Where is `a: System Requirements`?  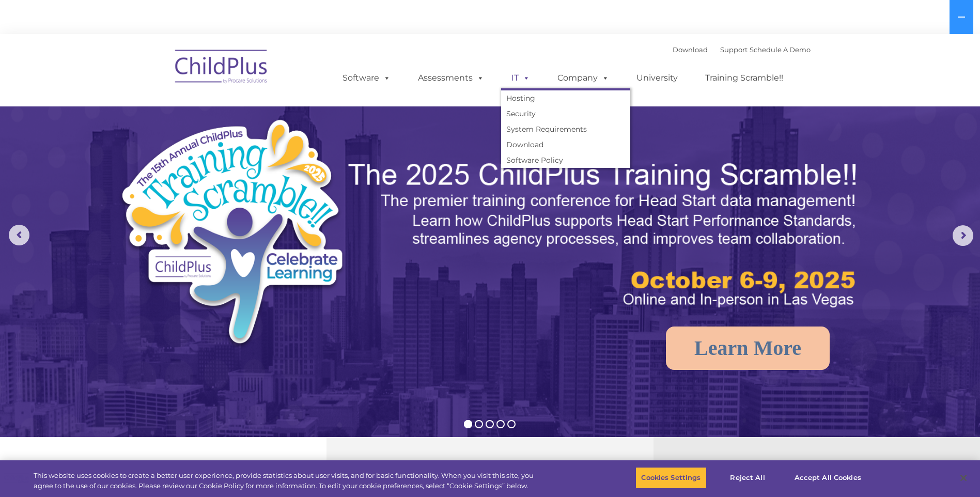 a: System Requirements is located at coordinates (566, 129).